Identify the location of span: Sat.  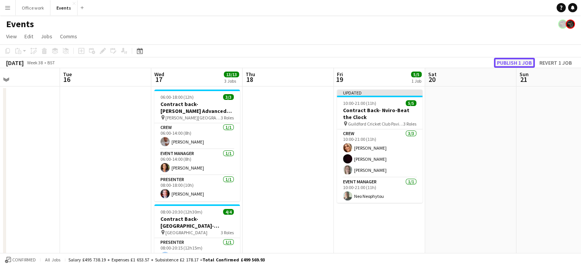
(433, 74).